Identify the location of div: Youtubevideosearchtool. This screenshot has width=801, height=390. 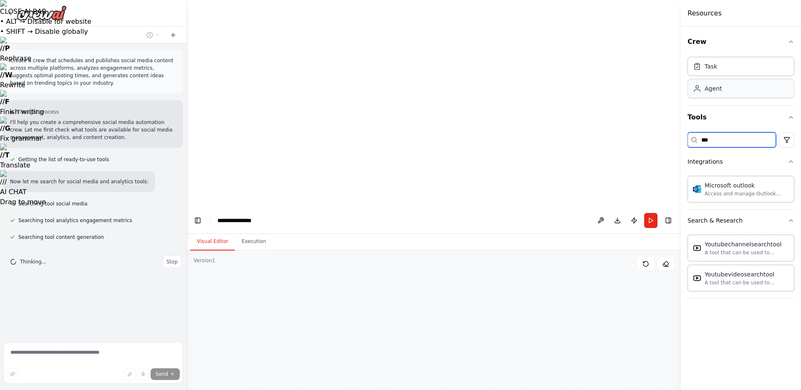
(747, 274).